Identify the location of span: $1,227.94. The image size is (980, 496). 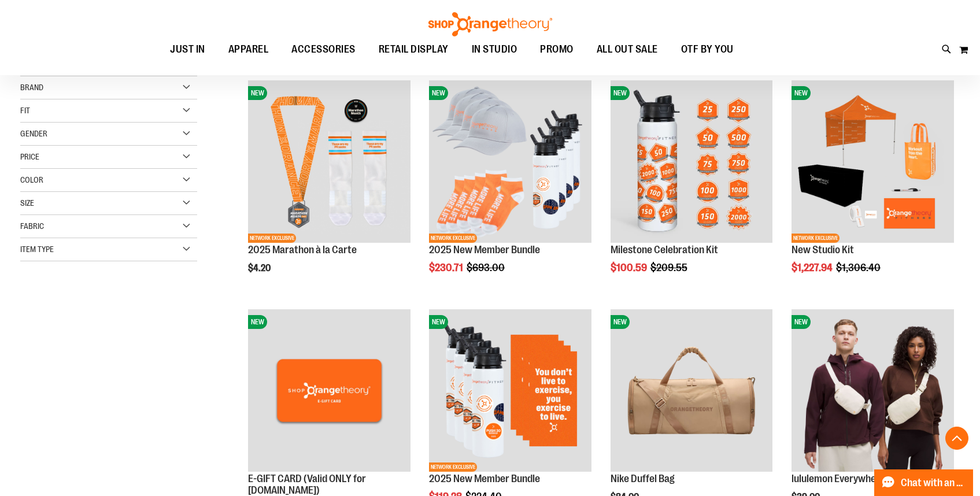
(813, 267).